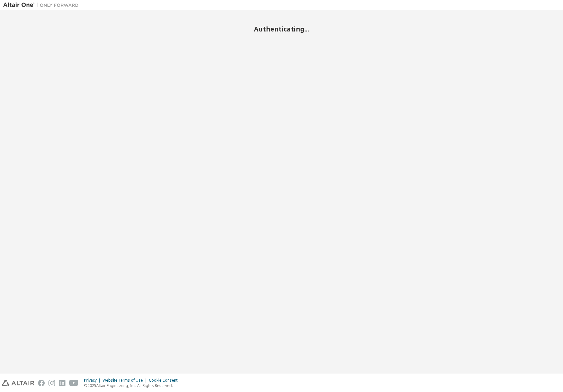  I want to click on div: Website Terms of Use, so click(125, 380).